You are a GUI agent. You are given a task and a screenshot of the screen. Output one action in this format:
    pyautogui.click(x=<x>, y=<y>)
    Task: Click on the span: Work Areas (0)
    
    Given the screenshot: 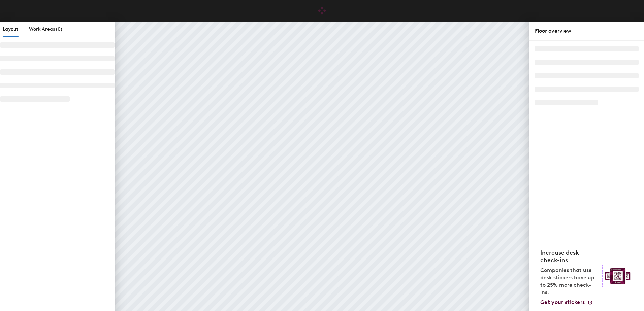 What is the action you would take?
    pyautogui.click(x=46, y=29)
    